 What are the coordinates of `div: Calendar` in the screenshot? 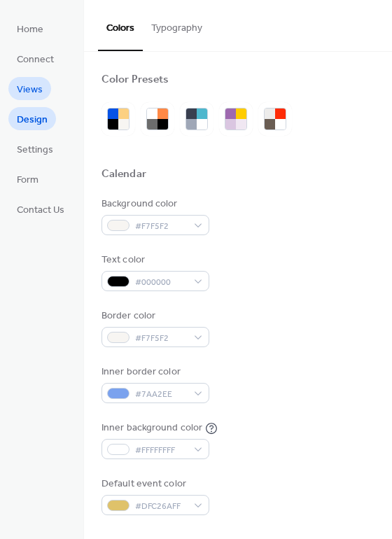 It's located at (124, 174).